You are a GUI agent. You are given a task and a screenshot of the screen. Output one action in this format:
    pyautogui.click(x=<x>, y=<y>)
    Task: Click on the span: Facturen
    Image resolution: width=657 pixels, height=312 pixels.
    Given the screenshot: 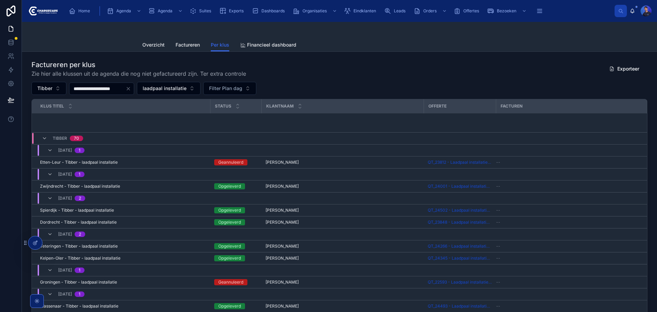 What is the action you would take?
    pyautogui.click(x=512, y=106)
    